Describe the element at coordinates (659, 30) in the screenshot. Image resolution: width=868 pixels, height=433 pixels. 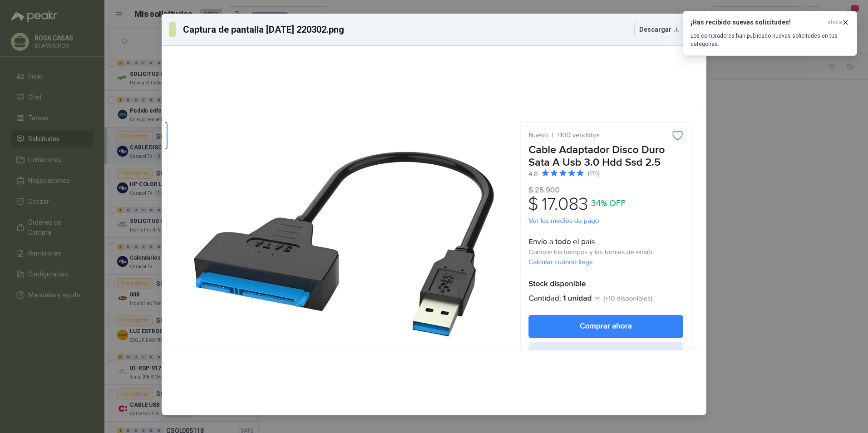
I see `button: Descargar` at that location.